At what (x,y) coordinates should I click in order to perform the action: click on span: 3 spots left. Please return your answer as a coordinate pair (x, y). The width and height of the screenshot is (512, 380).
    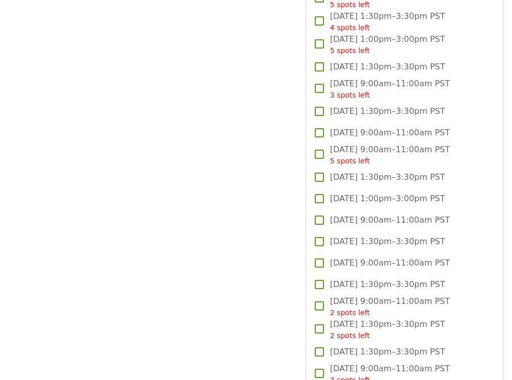
    Looking at the image, I should click on (350, 95).